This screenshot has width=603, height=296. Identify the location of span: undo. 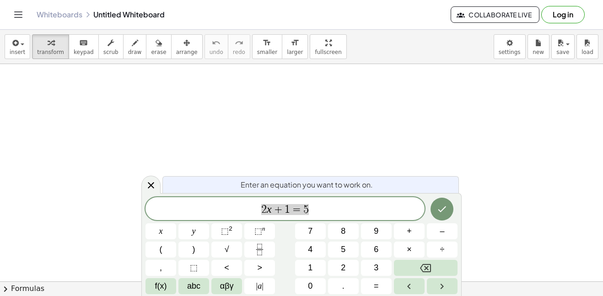
(216, 52).